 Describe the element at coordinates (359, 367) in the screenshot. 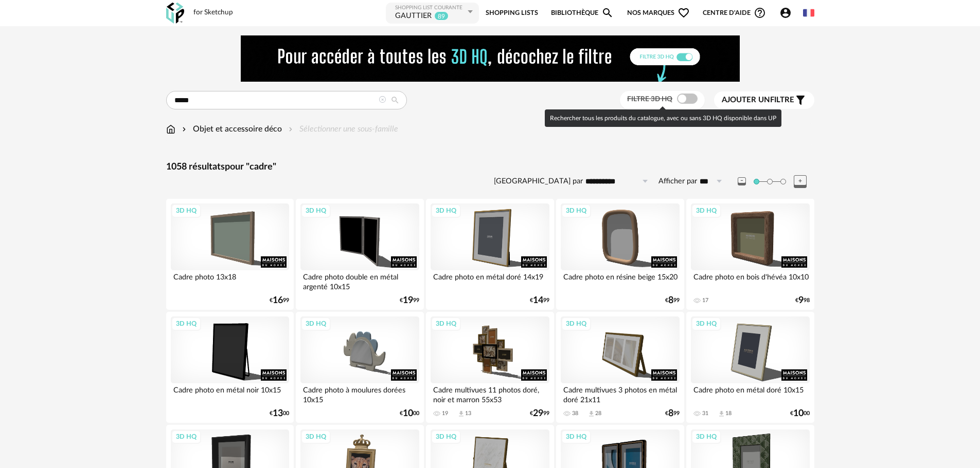

I see `a: 3D HQ Cadre photo à moulures dorées 10x15 €1000` at that location.